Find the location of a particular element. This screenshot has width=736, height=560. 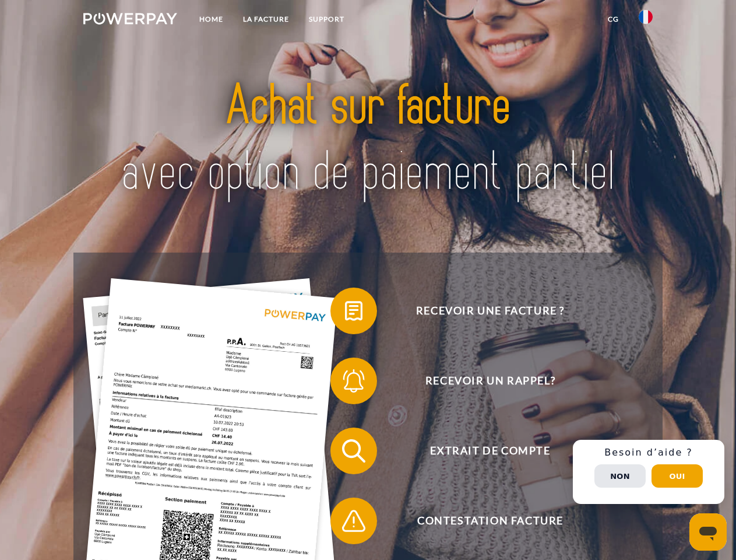

a: Extrait de compte is located at coordinates (482, 451).